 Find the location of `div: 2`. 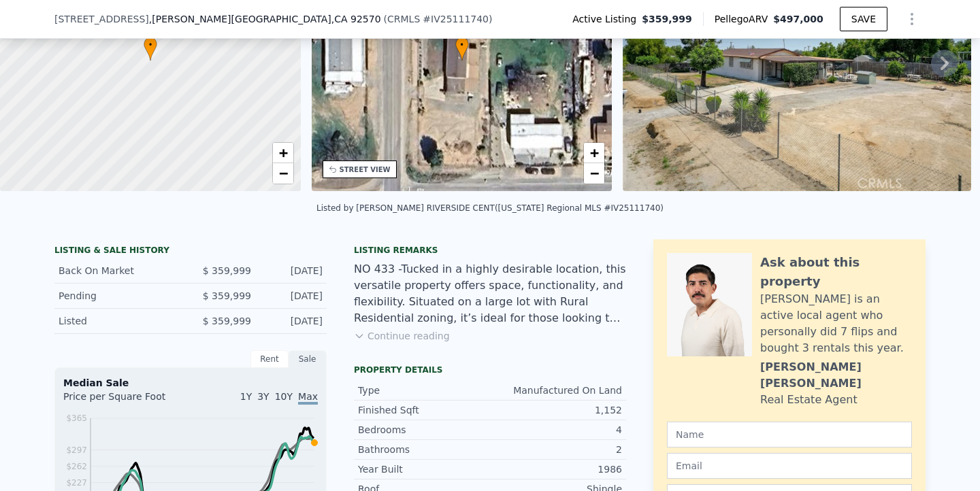

div: 2 is located at coordinates (556, 449).